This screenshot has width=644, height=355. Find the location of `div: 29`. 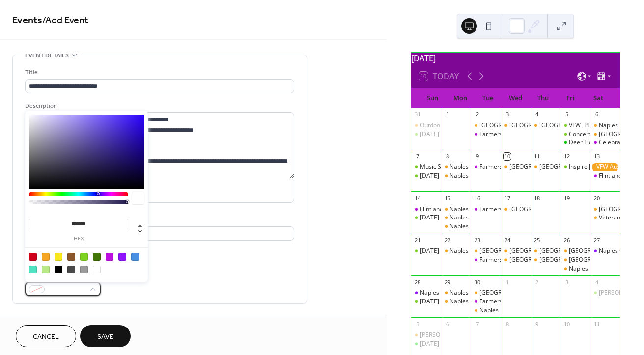

div: 29 is located at coordinates (447, 282).